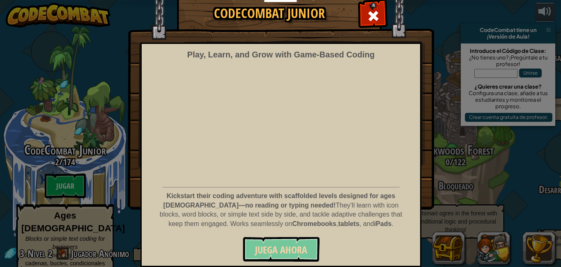 This screenshot has height=267, width=561. Describe the element at coordinates (281, 250) in the screenshot. I see `span: Juega ahora` at that location.